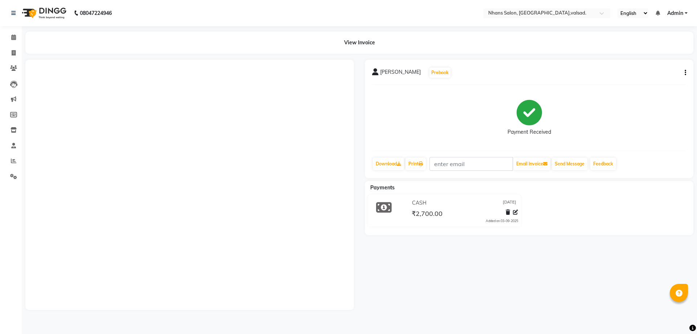  Describe the element at coordinates (43, 13) in the screenshot. I see `img: logo` at that location.